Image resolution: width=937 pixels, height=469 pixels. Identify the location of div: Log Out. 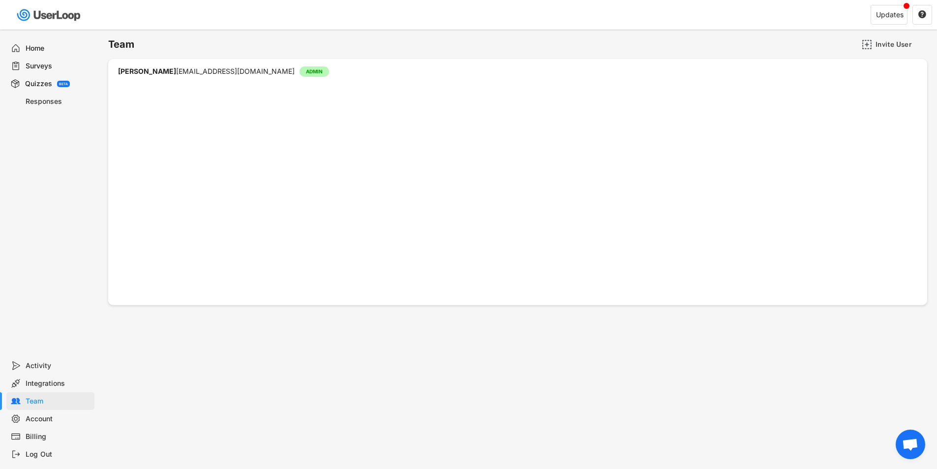
(58, 454).